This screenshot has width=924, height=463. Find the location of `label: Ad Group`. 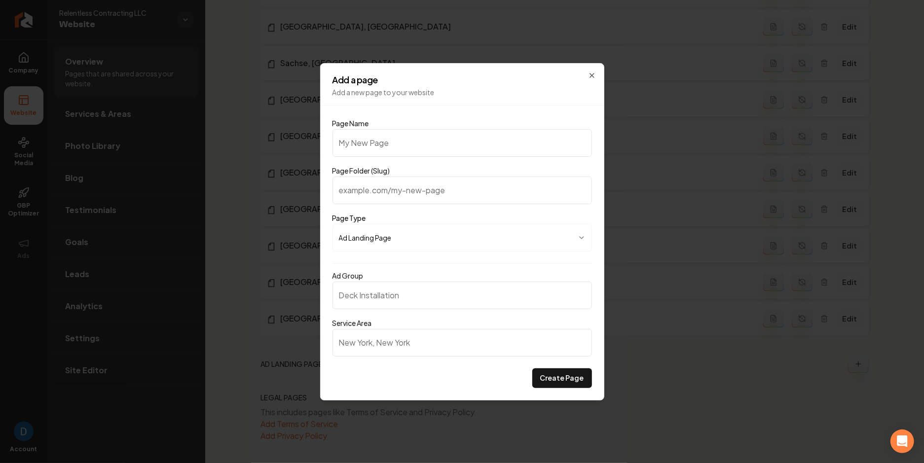

label: Ad Group is located at coordinates (348, 276).